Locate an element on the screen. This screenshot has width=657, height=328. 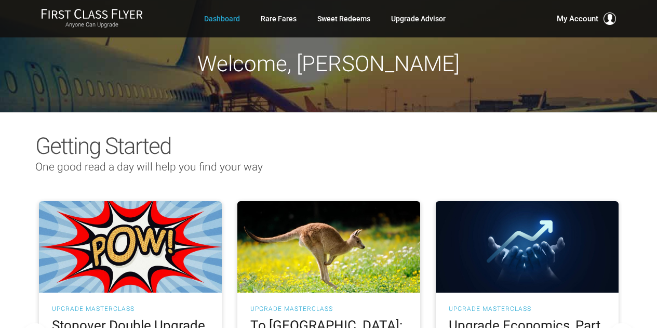
small: Anyone Can Upgrade is located at coordinates (92, 25).